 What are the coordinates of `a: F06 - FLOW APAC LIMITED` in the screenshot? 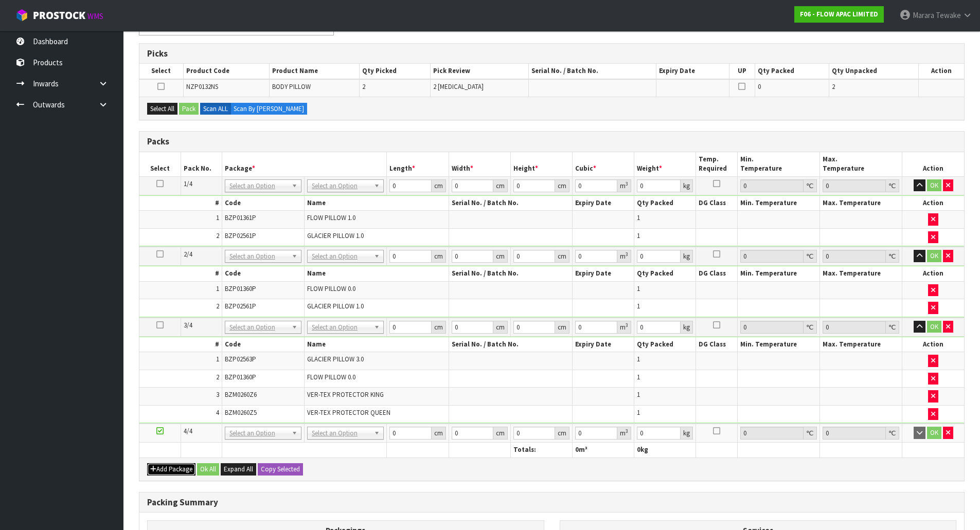 It's located at (839, 15).